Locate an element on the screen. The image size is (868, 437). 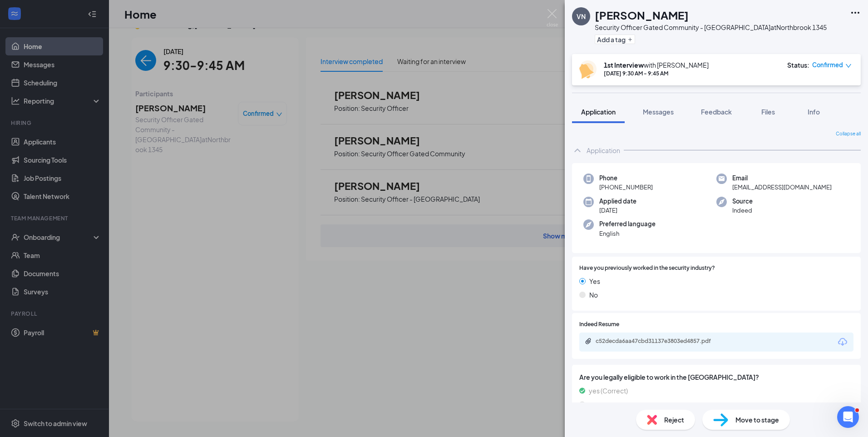
span: Confirmed is located at coordinates (827, 65).